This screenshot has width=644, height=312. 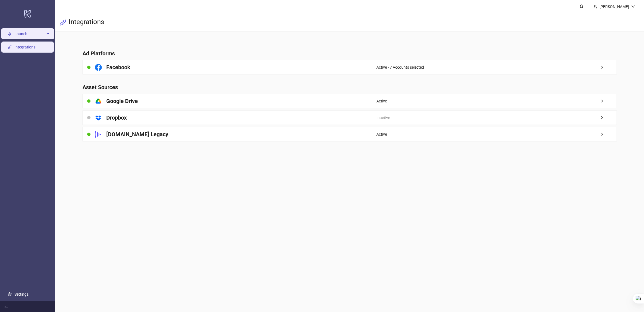 I want to click on h4: Facebook, so click(x=118, y=67).